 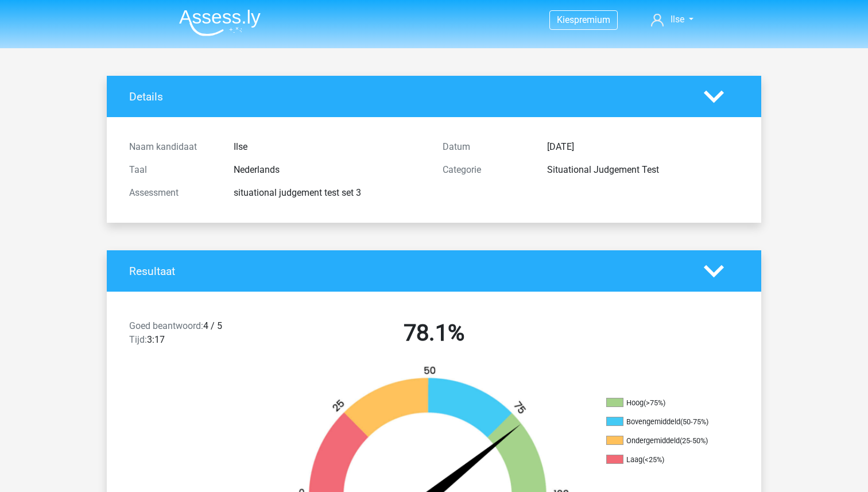 What do you see at coordinates (138, 339) in the screenshot?
I see `span: Tijd:` at bounding box center [138, 339].